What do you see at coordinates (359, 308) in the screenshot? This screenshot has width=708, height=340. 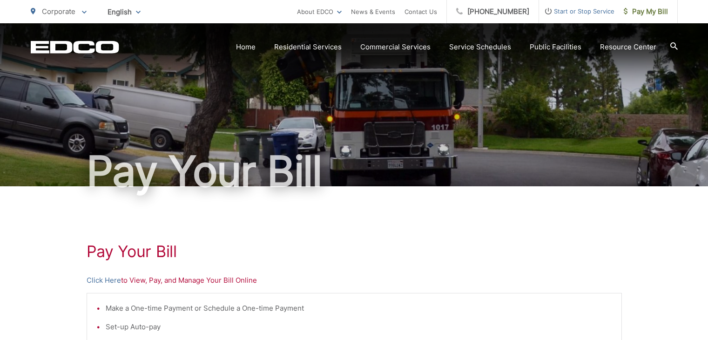 I see `li: Make a One-time Payment or Schedule a One-time Payment` at bounding box center [359, 308].